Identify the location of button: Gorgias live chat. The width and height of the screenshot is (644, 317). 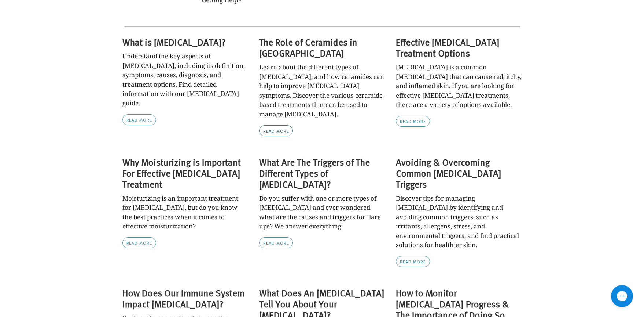
(15, 14).